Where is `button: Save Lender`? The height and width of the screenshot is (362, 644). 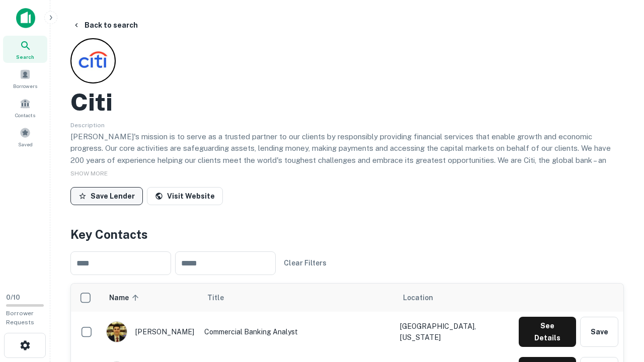 button: Save Lender is located at coordinates (107, 197).